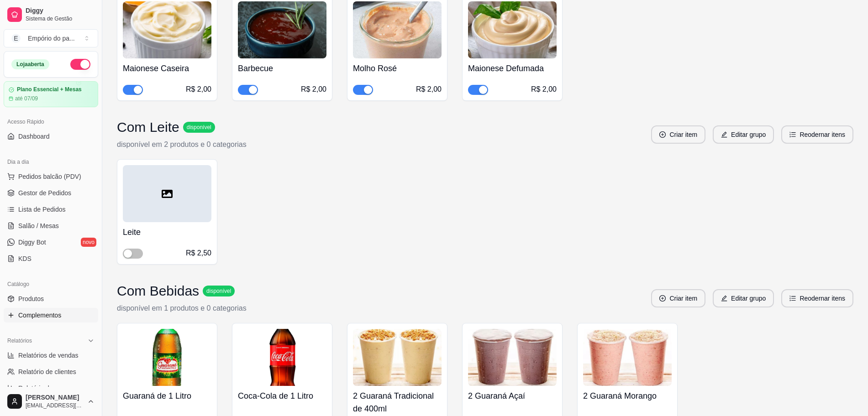 Image resolution: width=868 pixels, height=416 pixels. Describe the element at coordinates (80, 64) in the screenshot. I see `button: Alterar Status` at that location.